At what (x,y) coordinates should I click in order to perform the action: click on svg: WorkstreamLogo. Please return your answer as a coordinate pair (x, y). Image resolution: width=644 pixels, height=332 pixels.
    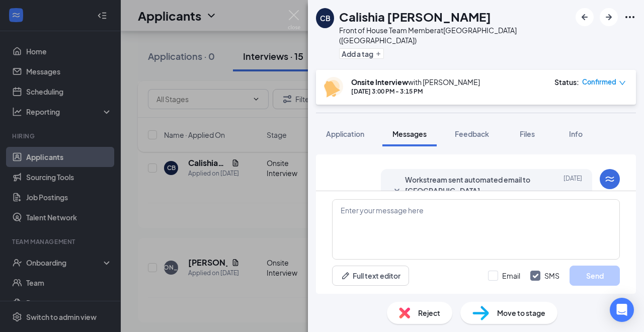
    Looking at the image, I should click on (610, 179).